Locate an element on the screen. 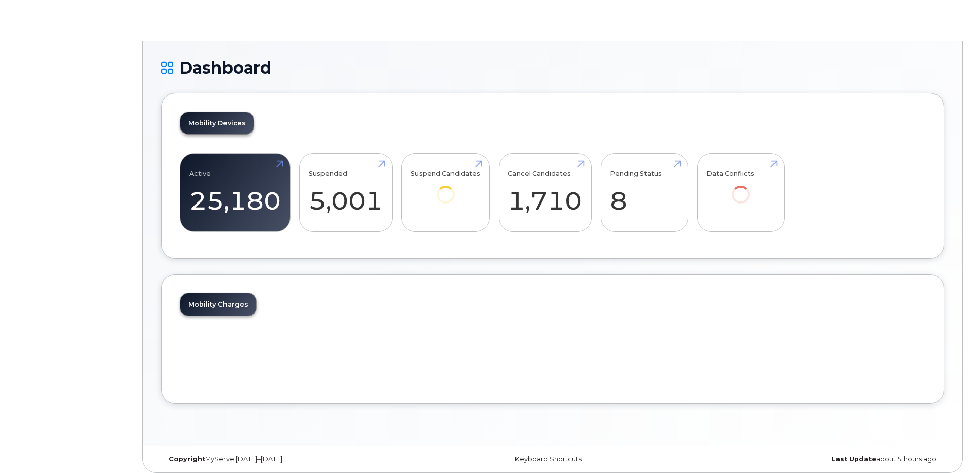 The height and width of the screenshot is (473, 968). strong: Last Update is located at coordinates (853, 459).